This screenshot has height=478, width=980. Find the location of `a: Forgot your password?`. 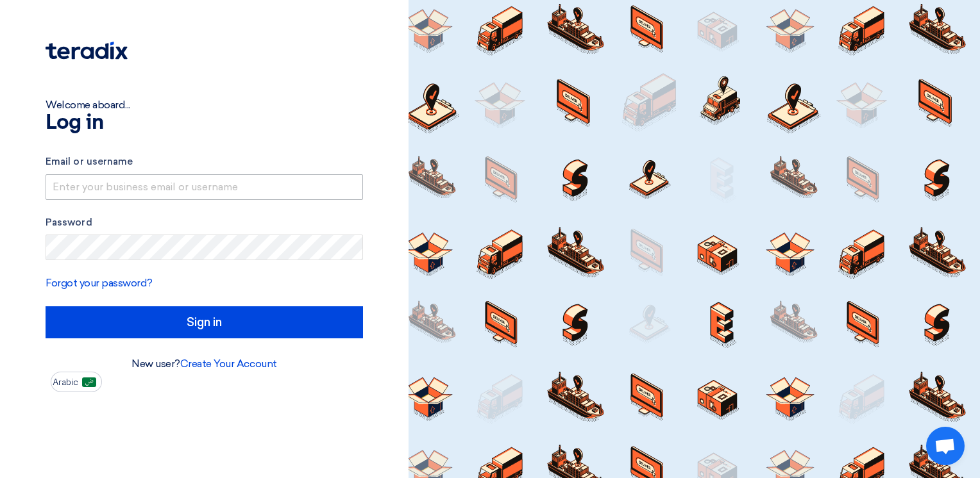

a: Forgot your password? is located at coordinates (99, 283).